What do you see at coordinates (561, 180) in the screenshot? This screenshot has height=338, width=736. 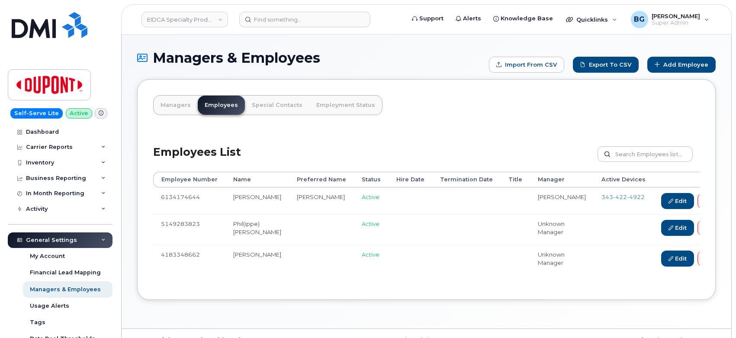 I see `th: Manager` at bounding box center [561, 180].